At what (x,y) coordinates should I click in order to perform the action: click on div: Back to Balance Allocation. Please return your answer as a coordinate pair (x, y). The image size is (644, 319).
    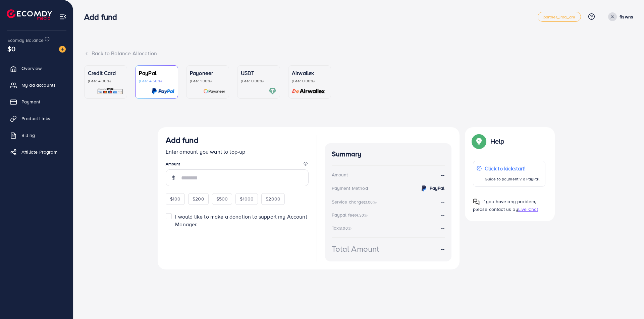
    Looking at the image, I should click on (359, 53).